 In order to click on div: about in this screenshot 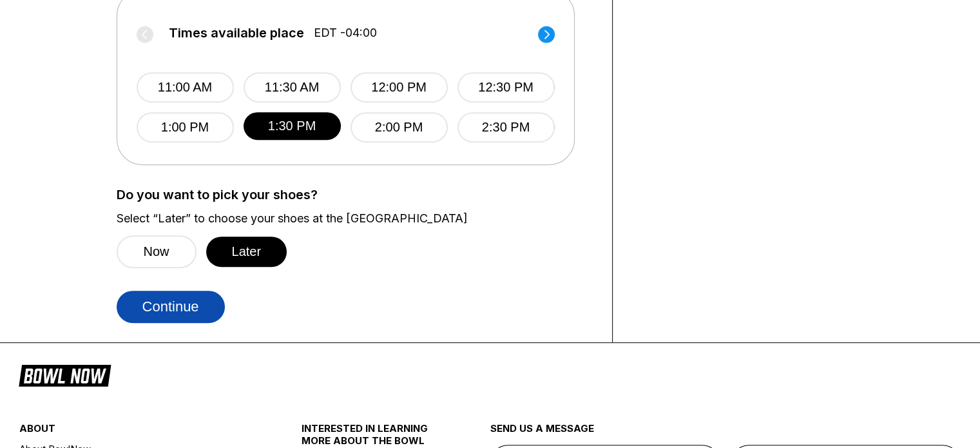, I will do `click(136, 432)`.